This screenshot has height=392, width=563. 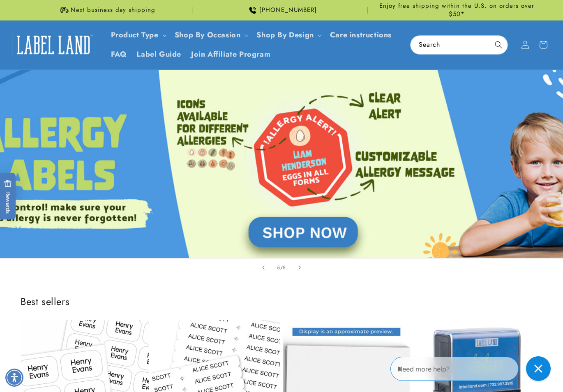 What do you see at coordinates (207, 35) in the screenshot?
I see `span: Shop By Occasion` at bounding box center [207, 35].